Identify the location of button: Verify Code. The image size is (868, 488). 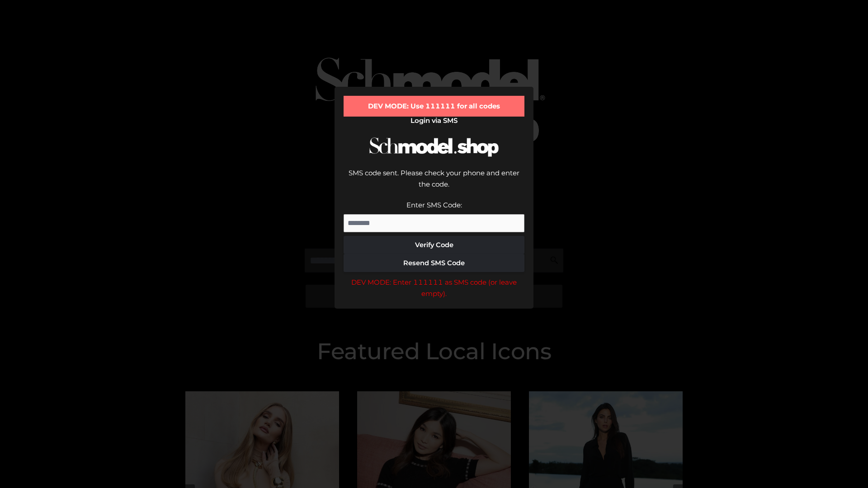
(434, 245).